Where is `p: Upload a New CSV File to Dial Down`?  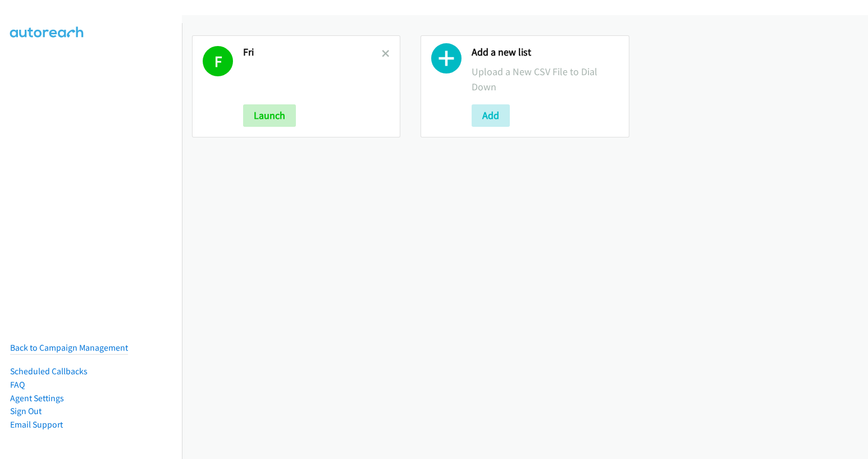 p: Upload a New CSV File to Dial Down is located at coordinates (545, 79).